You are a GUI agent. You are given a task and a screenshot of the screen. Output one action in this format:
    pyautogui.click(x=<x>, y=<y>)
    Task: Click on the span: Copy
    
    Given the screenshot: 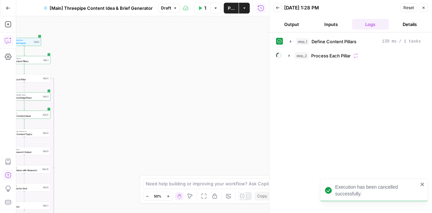 What is the action you would take?
    pyautogui.click(x=262, y=196)
    